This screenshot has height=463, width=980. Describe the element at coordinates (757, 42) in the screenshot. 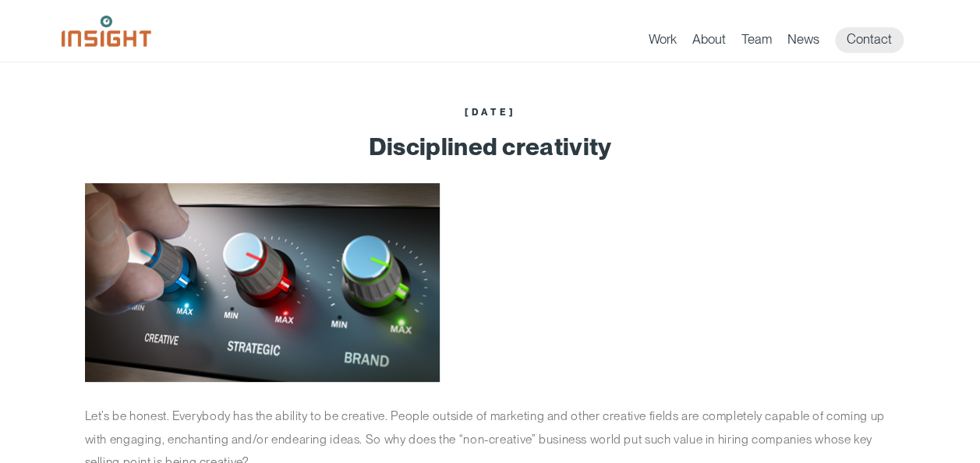

I see `a: Team` at that location.